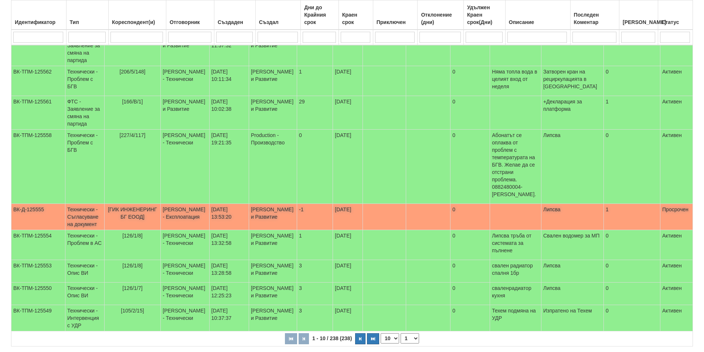  I want to click on th: Дни до Крайния срок: No sort applied, activate to apply an ascending sort, so click(320, 15).